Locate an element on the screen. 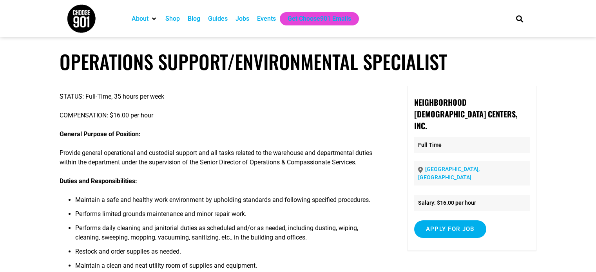  a: Jobs is located at coordinates (242, 19).